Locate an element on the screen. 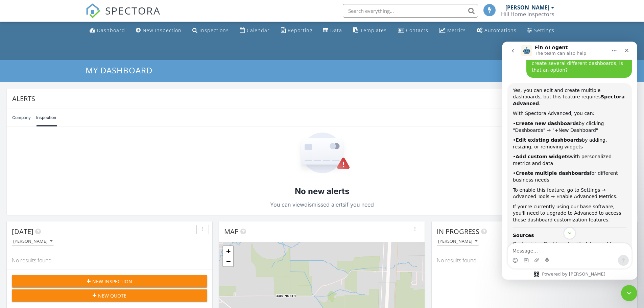  span: My Dashboard is located at coordinates (119, 70).